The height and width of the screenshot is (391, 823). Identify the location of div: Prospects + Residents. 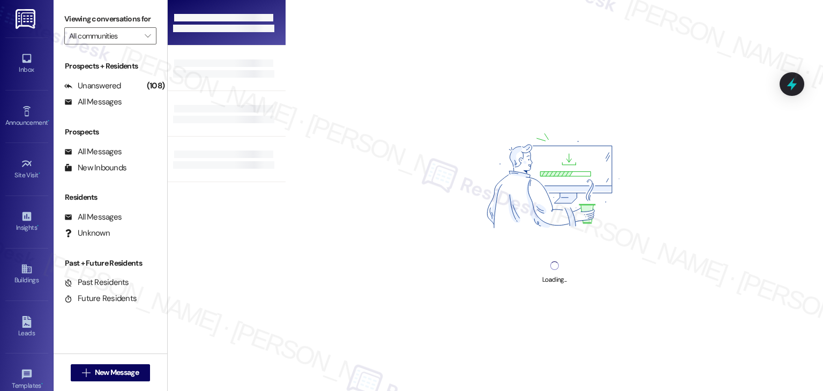
(110, 66).